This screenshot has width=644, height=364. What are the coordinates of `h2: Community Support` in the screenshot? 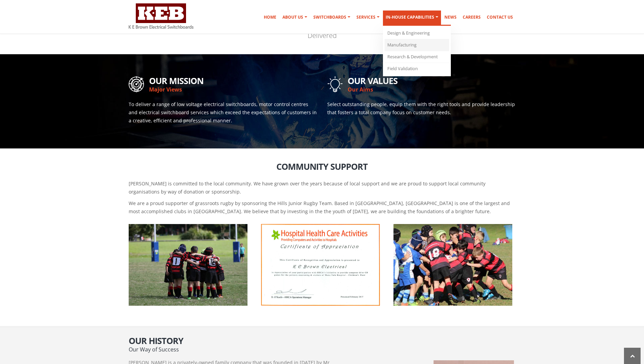 It's located at (322, 164).